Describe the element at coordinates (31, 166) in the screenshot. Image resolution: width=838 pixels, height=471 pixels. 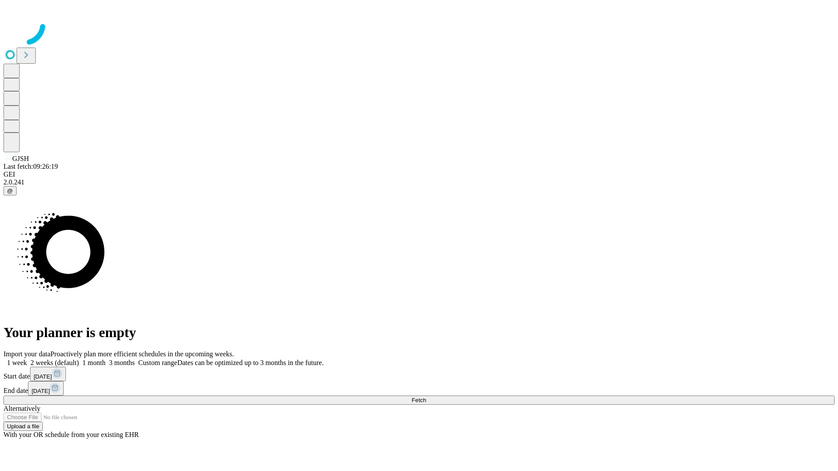
I see `span: Last fetch: 09:26:19` at that location.